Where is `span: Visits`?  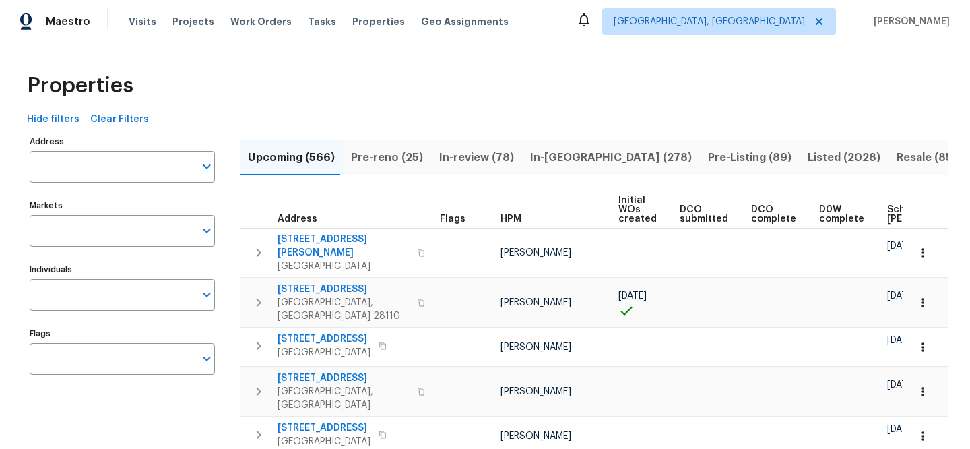
span: Visits is located at coordinates (142, 22).